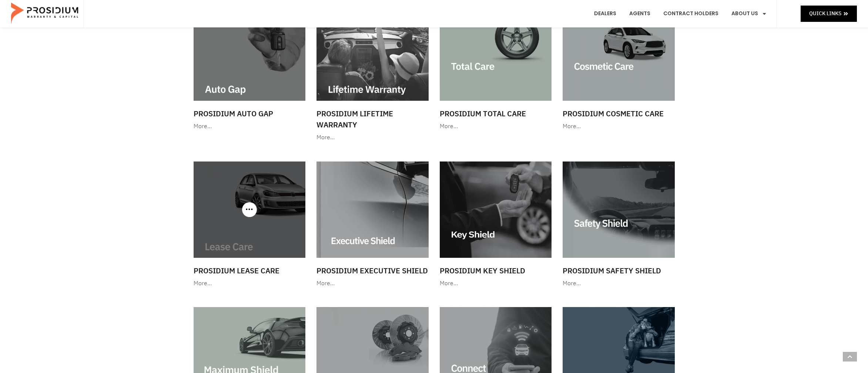 This screenshot has height=373, width=868. I want to click on a: Prosidium Total Care More…, so click(495, 68).